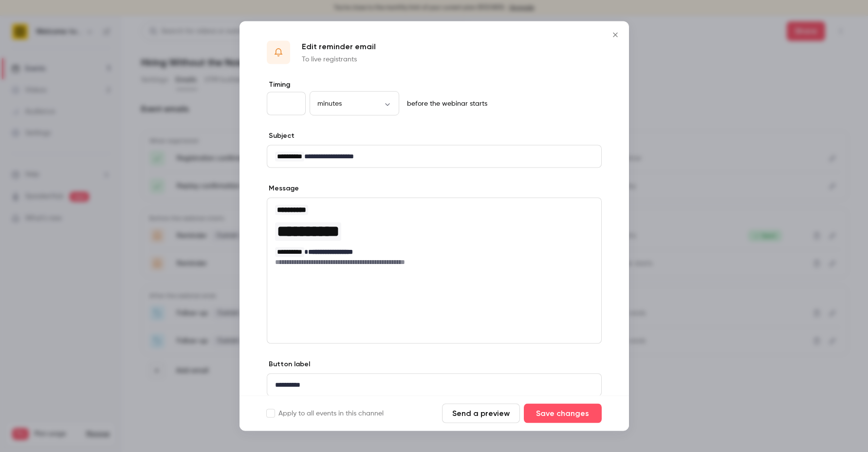 The width and height of the screenshot is (868, 452). What do you see at coordinates (481, 413) in the screenshot?
I see `button: Send a preview` at bounding box center [481, 413].